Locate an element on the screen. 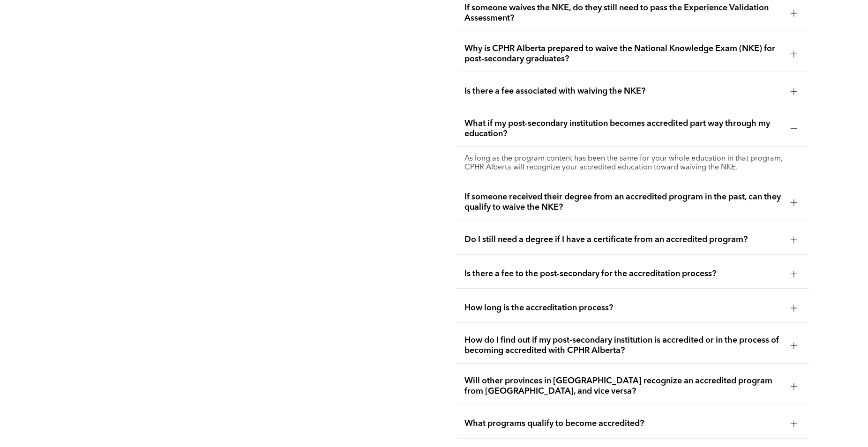  span: What if my post-secondary institution becomes accredited part way through my education? is located at coordinates (624, 129).